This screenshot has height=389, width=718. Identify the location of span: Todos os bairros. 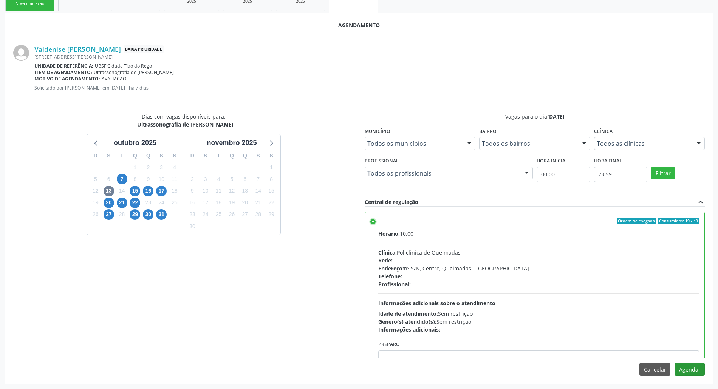
(528, 144).